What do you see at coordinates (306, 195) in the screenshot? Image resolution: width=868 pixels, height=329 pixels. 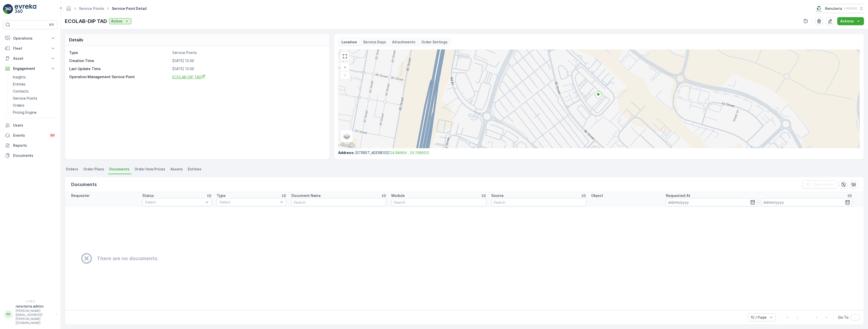 I see `p: Document Name` at bounding box center [306, 195].